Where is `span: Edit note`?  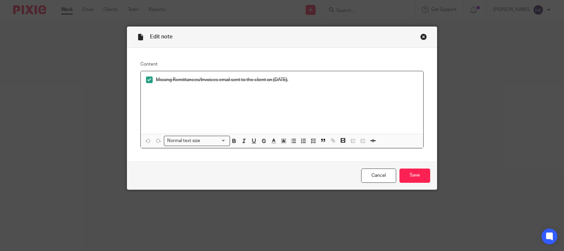 span: Edit note is located at coordinates (161, 37).